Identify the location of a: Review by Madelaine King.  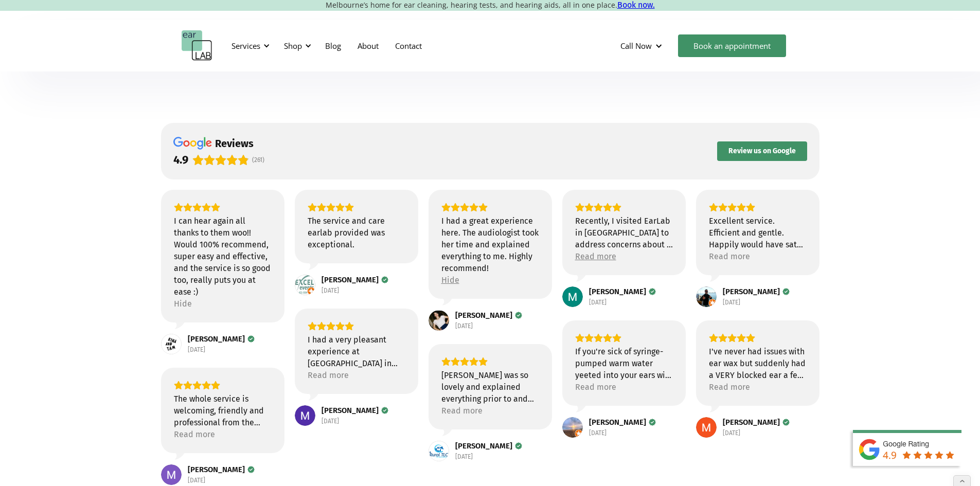
(757, 422).